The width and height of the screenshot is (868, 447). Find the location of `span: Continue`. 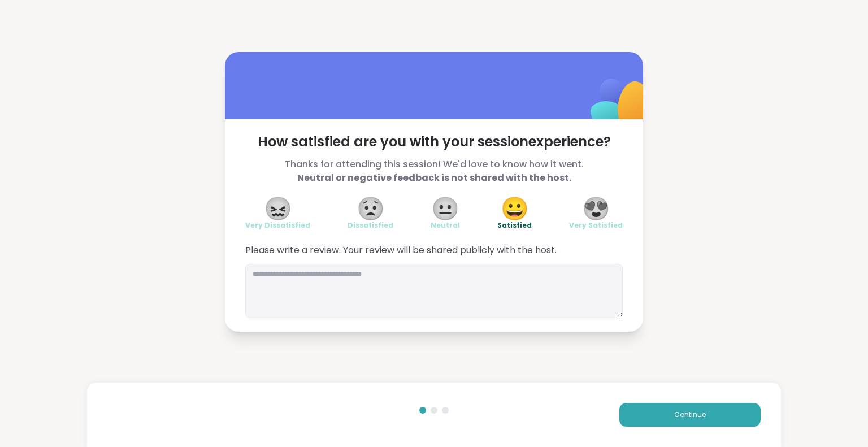

span: Continue is located at coordinates (690, 414).